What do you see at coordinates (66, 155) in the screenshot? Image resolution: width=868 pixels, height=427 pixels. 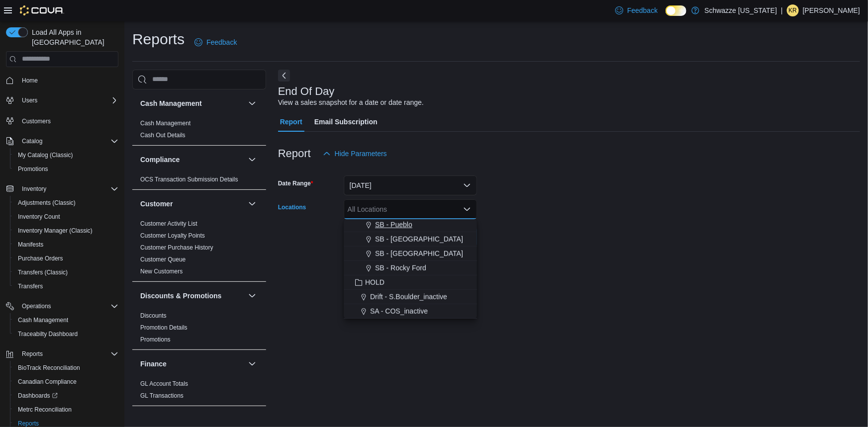 I see `button: My Catalog (Classic)` at bounding box center [66, 155].